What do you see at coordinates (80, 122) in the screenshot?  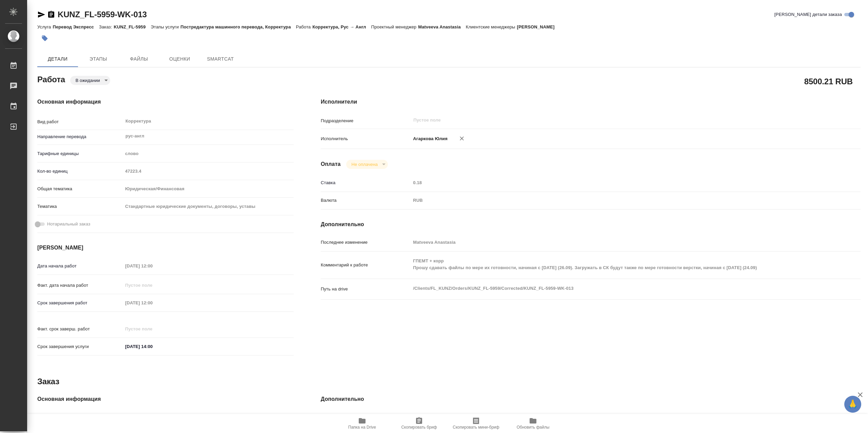 I see `p: Вид работ` at bounding box center [80, 122].